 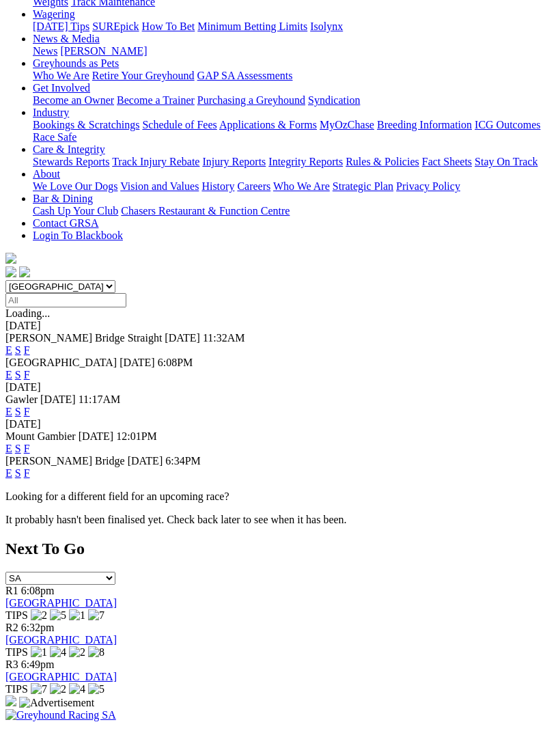 What do you see at coordinates (326, 26) in the screenshot?
I see `a: Isolynx` at bounding box center [326, 26].